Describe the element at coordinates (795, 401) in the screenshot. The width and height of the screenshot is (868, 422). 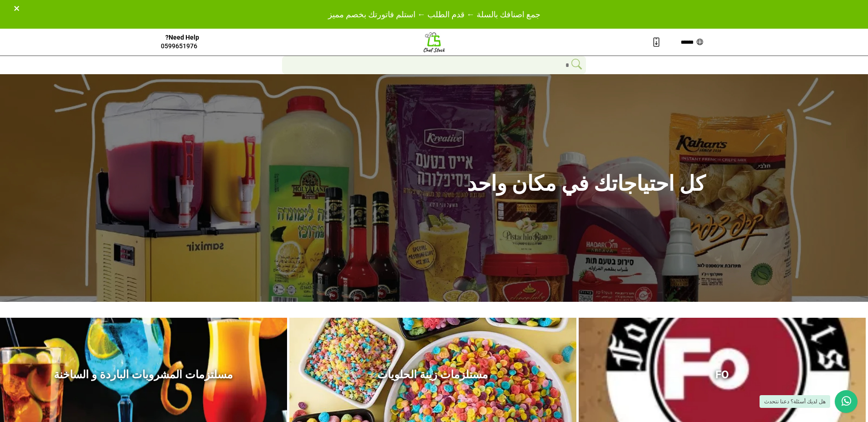
I see `div: هل لديك أسئلة؟ دعنا نتحدث` at that location.